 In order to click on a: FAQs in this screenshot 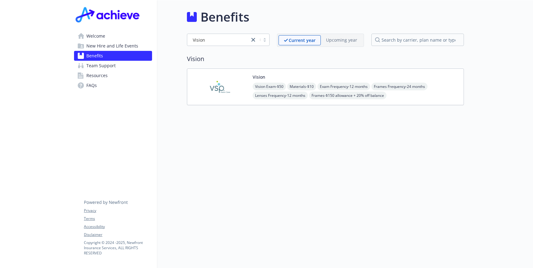, I will do `click(113, 85)`.